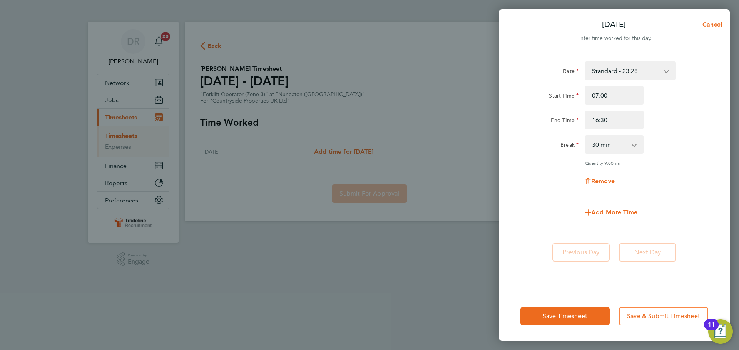  What do you see at coordinates (609, 163) in the screenshot?
I see `span: 9.00` at bounding box center [609, 163].